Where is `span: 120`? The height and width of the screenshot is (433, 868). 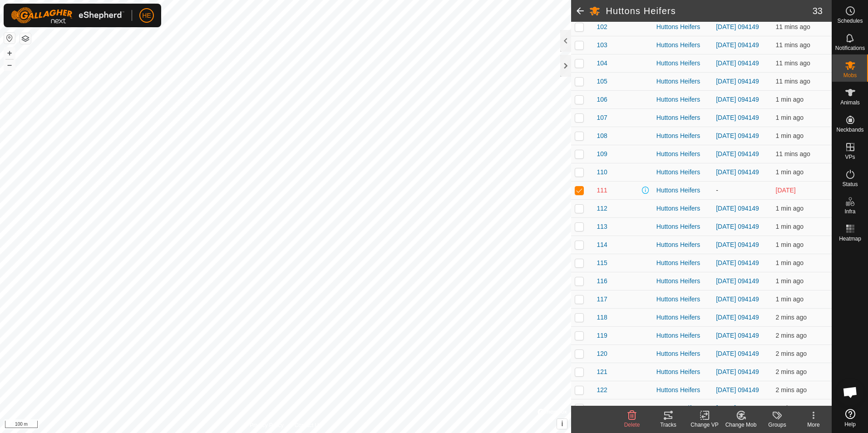
span: 120 is located at coordinates (601, 354).